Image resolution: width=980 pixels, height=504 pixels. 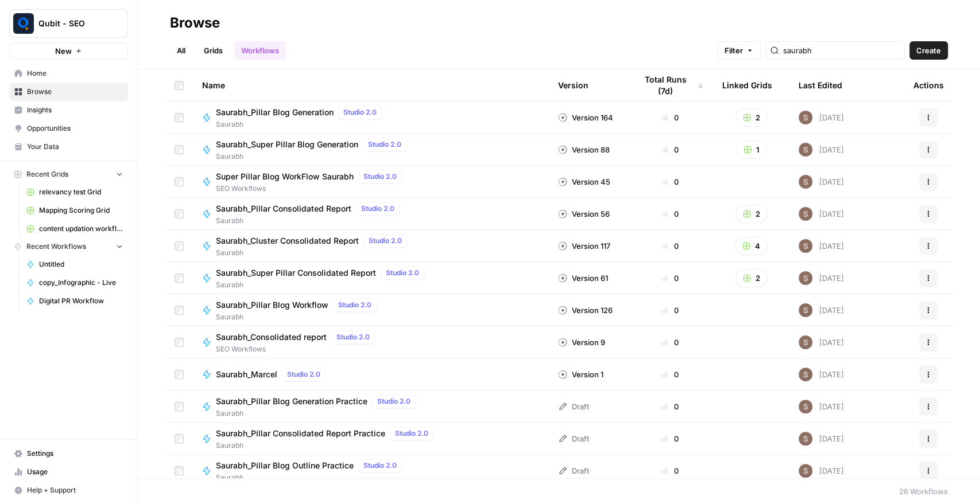 What do you see at coordinates (75, 454) in the screenshot?
I see `span: Settings` at bounding box center [75, 454].